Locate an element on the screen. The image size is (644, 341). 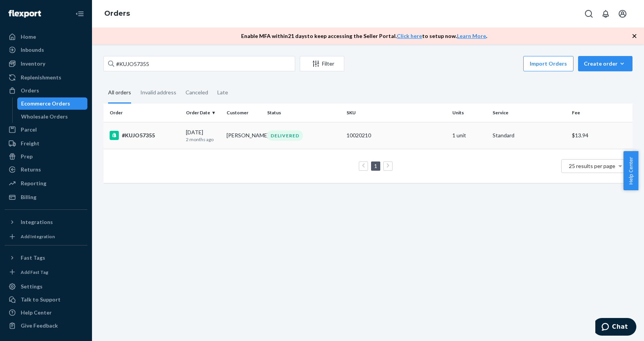
span: 25 results per page is located at coordinates (592, 166).